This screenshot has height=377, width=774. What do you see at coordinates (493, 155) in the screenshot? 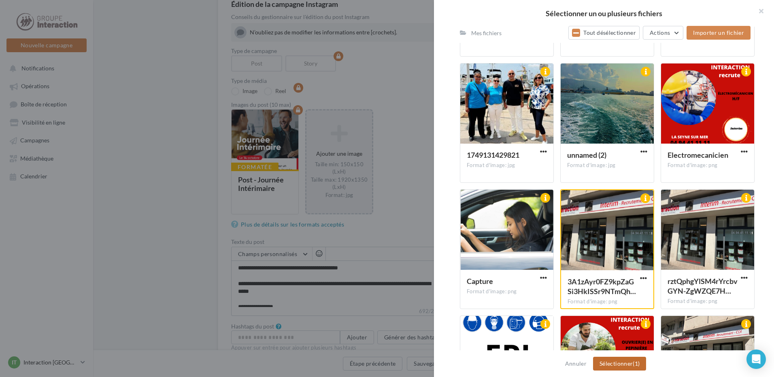
I see `span: 1749131429821` at bounding box center [493, 155].